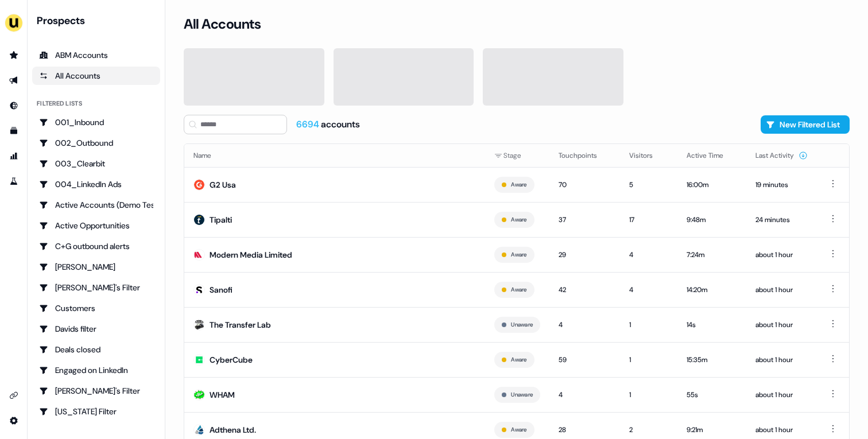  What do you see at coordinates (712, 395) in the screenshot?
I see `div: 55s` at bounding box center [712, 395].